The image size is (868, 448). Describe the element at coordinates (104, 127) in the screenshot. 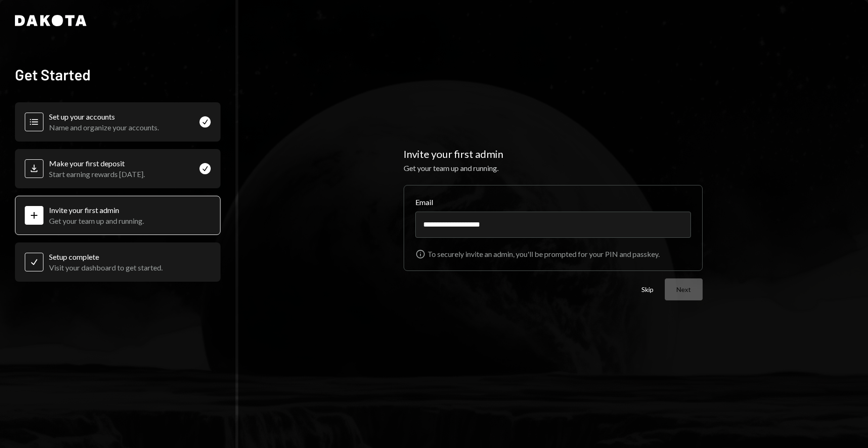

I see `div: Name and organize your accounts.` at that location.